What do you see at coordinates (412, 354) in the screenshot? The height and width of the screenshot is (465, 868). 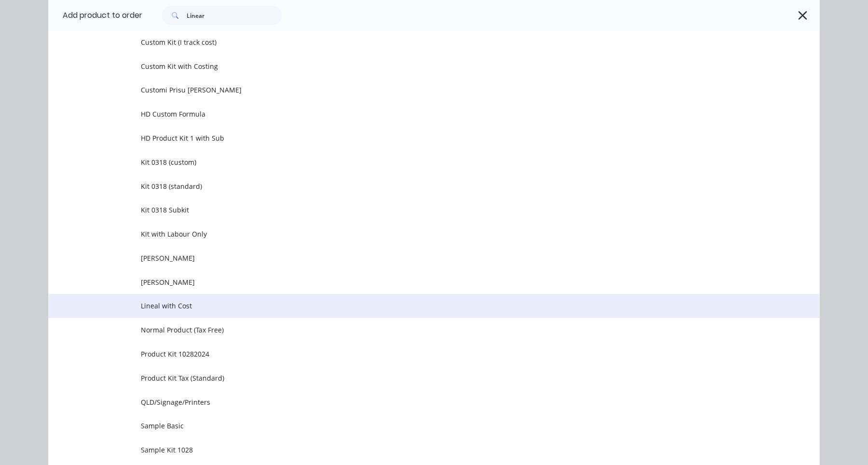 I see `span: Product Kit 10282024` at bounding box center [412, 354].